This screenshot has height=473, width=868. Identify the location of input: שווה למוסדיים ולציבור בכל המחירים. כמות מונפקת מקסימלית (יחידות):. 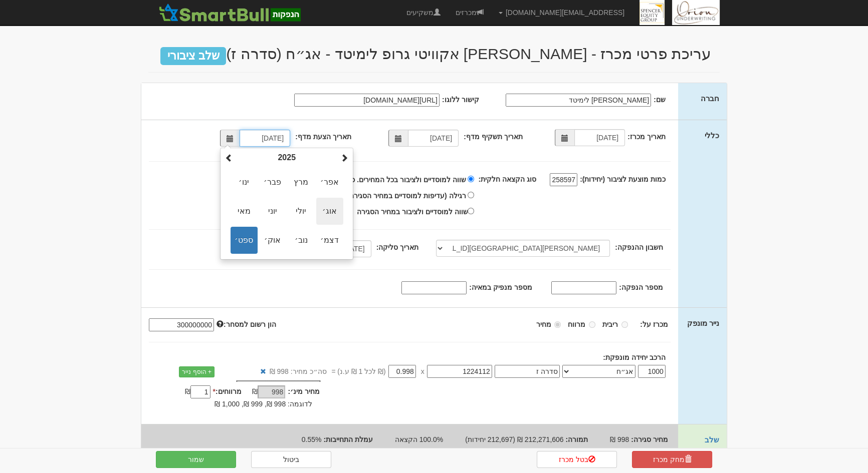
(470, 179).